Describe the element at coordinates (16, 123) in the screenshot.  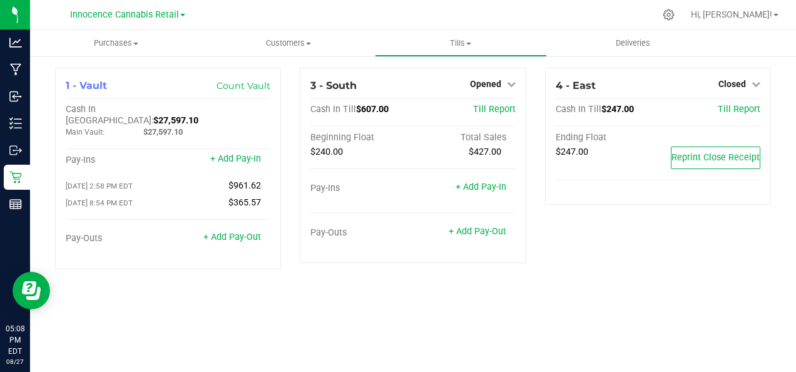
I see `inline-svg: Inventory` at that location.